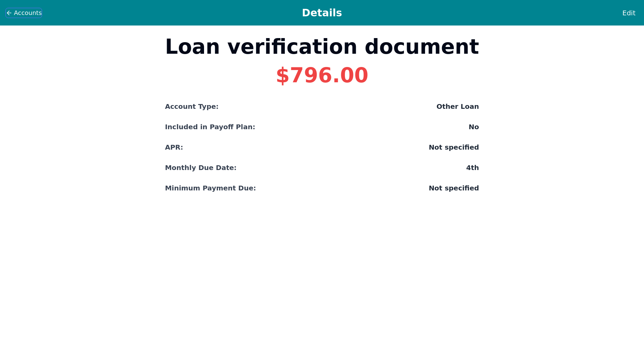  What do you see at coordinates (201, 167) in the screenshot?
I see `span: Monthly Due Date:` at bounding box center [201, 167].